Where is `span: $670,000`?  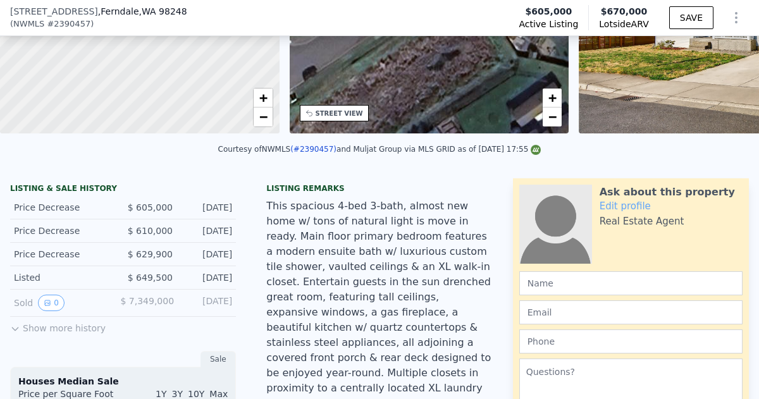 span: $670,000 is located at coordinates (625, 11).